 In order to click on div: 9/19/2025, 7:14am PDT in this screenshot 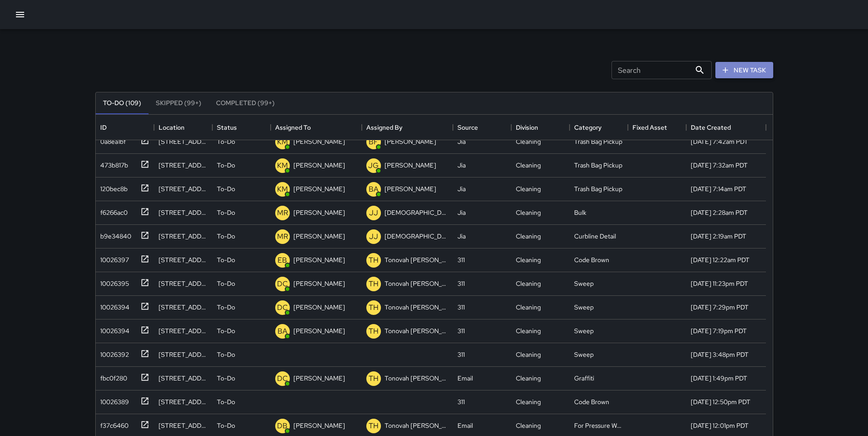, I will do `click(718, 189)`.